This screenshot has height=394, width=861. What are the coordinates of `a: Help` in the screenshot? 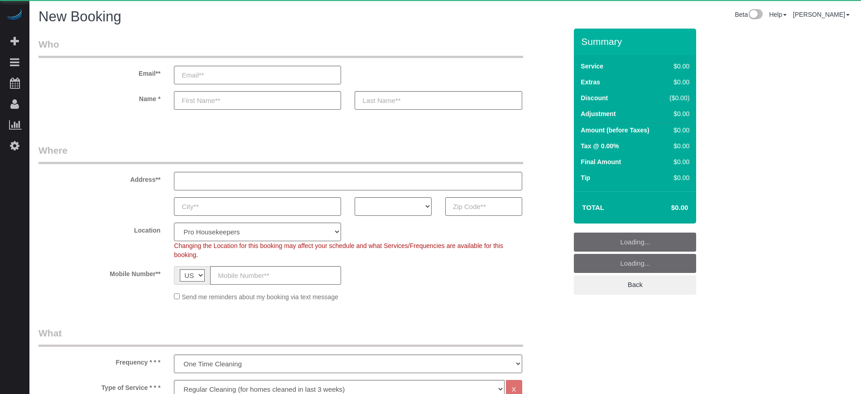 It's located at (778, 14).